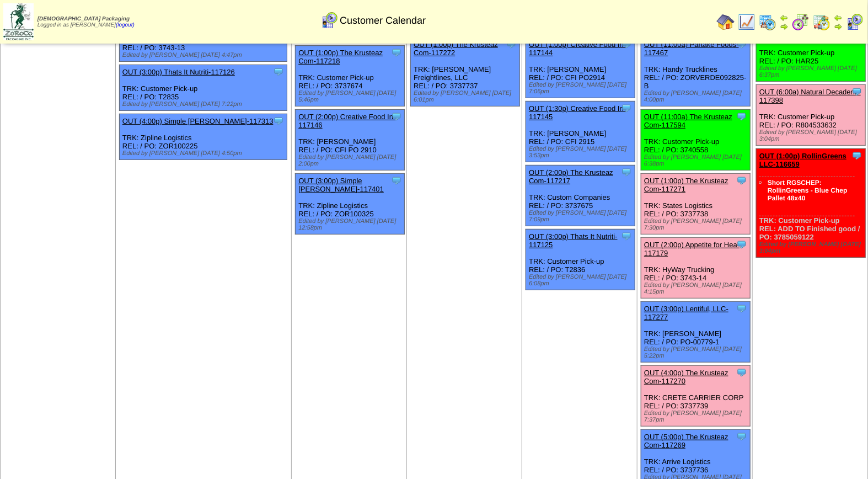 This screenshot has height=479, width=868. What do you see at coordinates (810, 96) in the screenshot?
I see `a: OUT (6:00a) Natural Decadenc-117398` at bounding box center [810, 96].